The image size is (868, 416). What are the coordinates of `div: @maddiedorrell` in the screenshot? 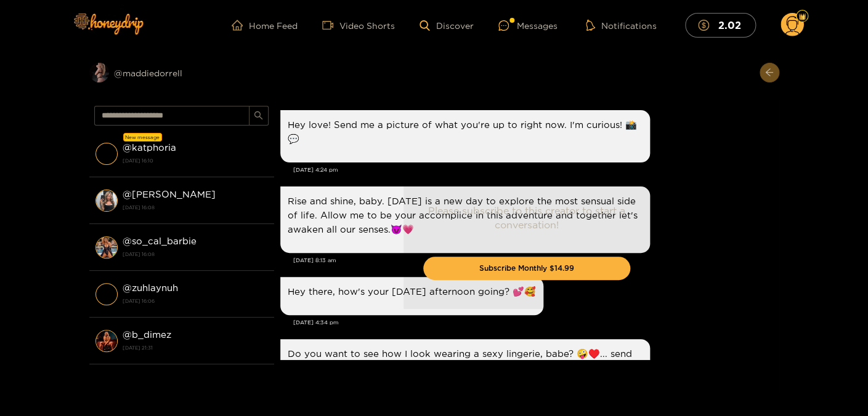 It's located at (182, 73).